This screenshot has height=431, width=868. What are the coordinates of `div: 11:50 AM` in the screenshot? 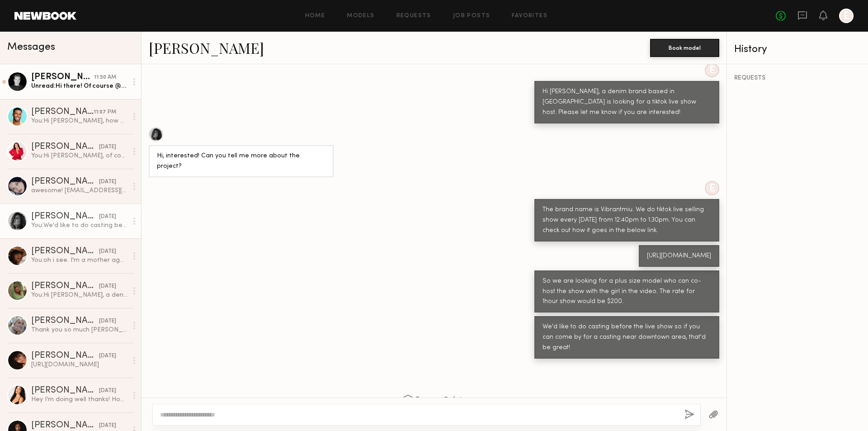 It's located at (105, 78).